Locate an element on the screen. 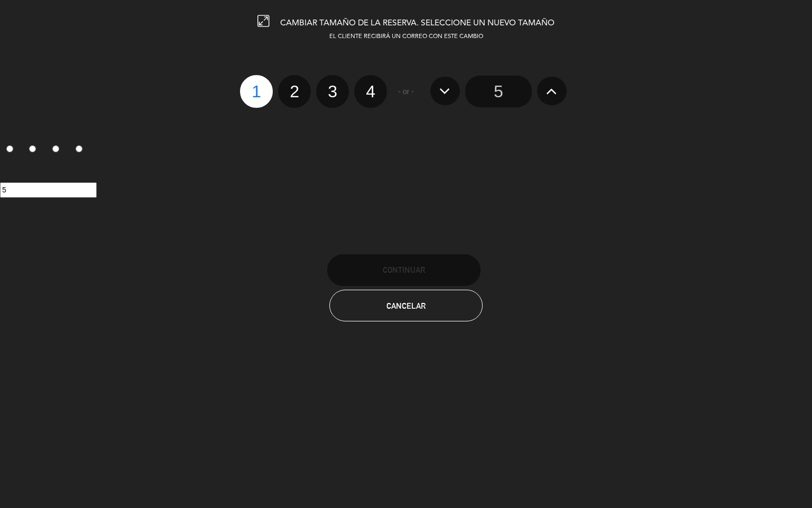 This screenshot has width=812, height=508. button: Continuar is located at coordinates (404, 270).